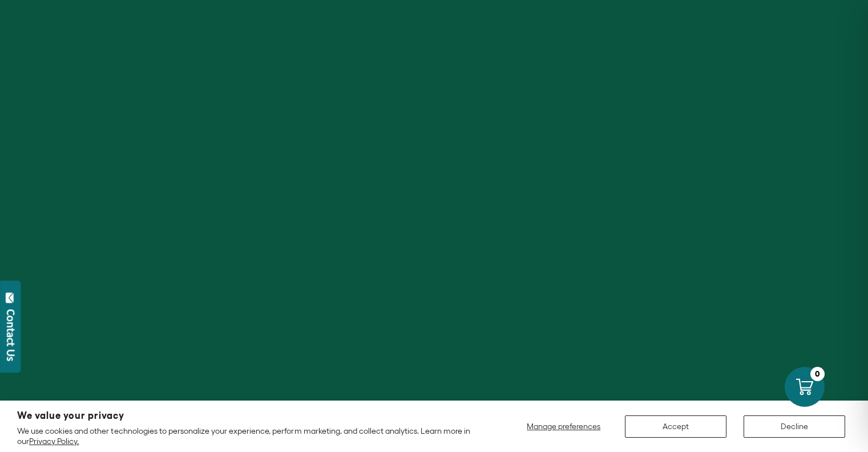 This screenshot has width=868, height=452. I want to click on button: Manage preferences, so click(564, 426).